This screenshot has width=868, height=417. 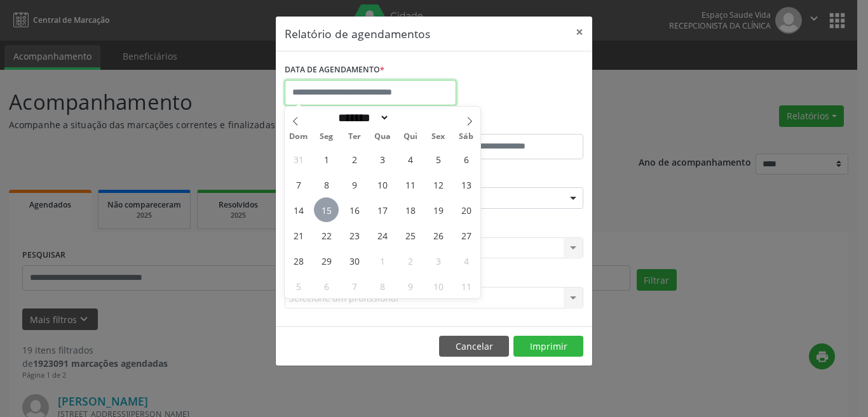 I want to click on input: Year, so click(x=411, y=118).